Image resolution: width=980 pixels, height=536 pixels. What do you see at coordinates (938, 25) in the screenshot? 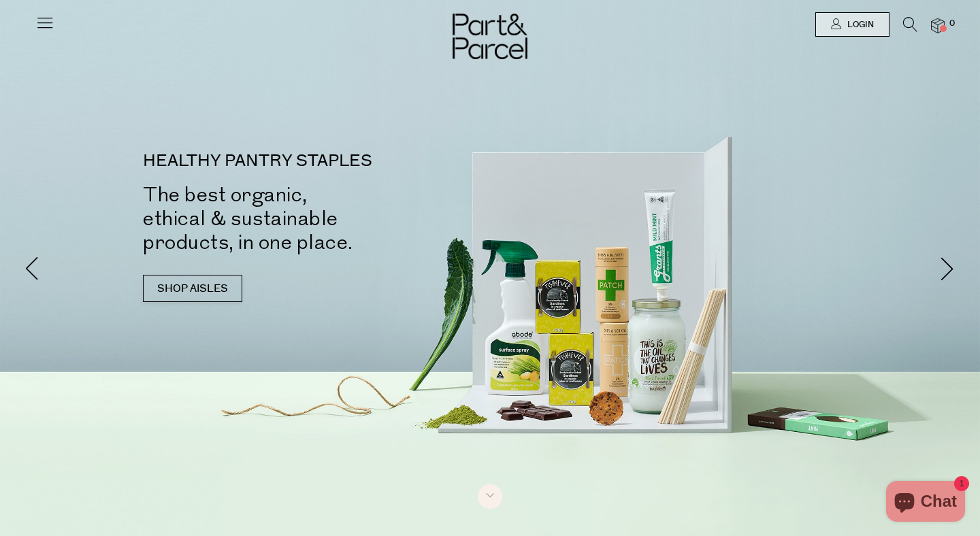
I see `a: 0` at bounding box center [938, 25].